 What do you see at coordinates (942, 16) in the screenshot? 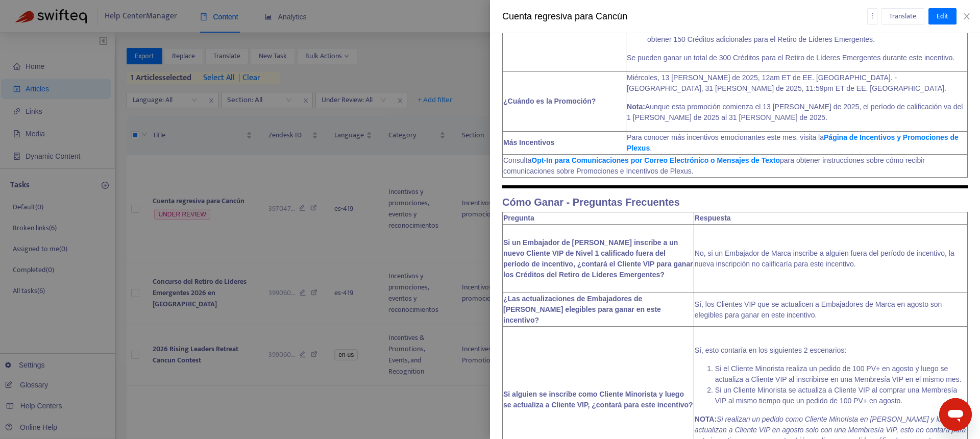
I see `span: Edit` at bounding box center [942, 16].